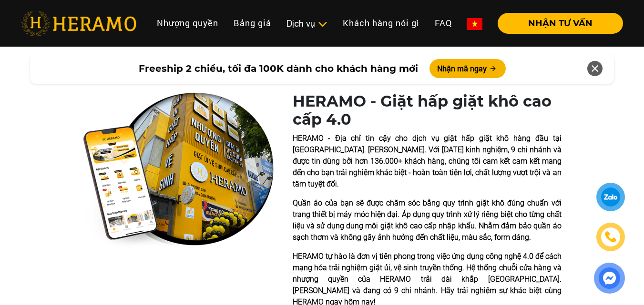 Image resolution: width=644 pixels, height=305 pixels. What do you see at coordinates (560, 23) in the screenshot?
I see `button: NHẬN TƯ VẤN` at bounding box center [560, 23].